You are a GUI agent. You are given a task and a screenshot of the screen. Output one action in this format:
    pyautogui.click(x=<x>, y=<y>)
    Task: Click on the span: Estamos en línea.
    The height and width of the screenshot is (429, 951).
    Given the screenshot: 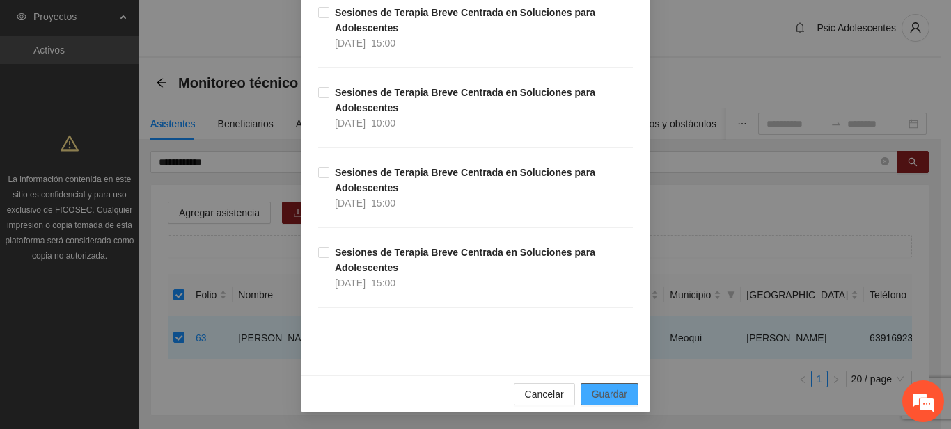 What is the action you would take?
    pyautogui.click(x=136, y=207)
    